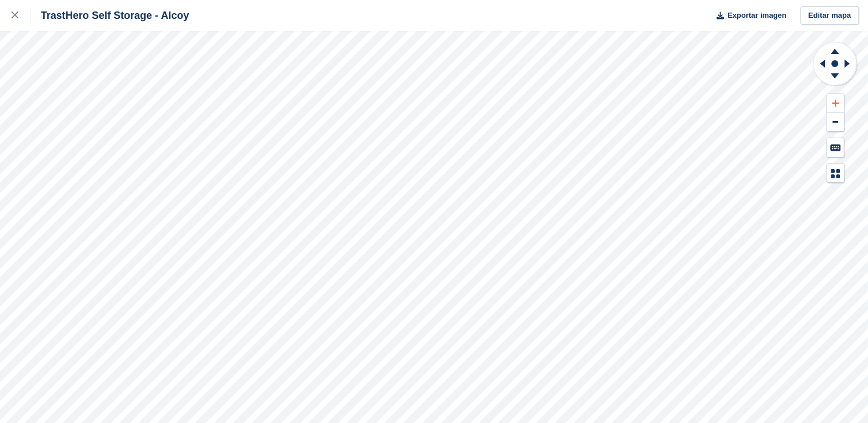 This screenshot has height=423, width=868. I want to click on button: Zoom In, so click(836, 103).